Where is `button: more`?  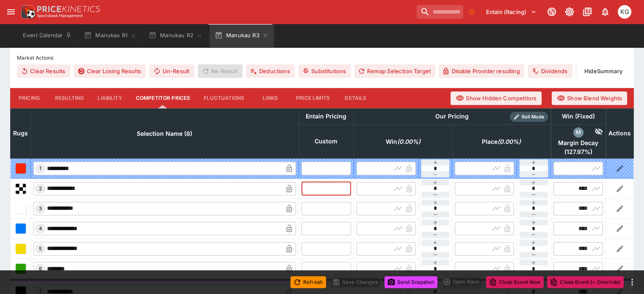
button: more is located at coordinates (632, 282).